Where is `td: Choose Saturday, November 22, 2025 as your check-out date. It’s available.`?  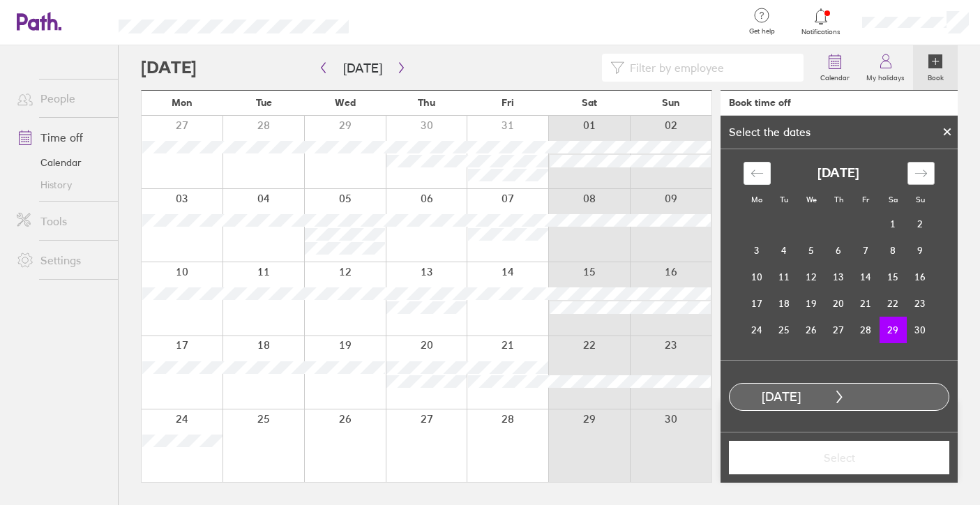
td: Choose Saturday, November 22, 2025 as your check-out date. It’s available. is located at coordinates (893, 303).